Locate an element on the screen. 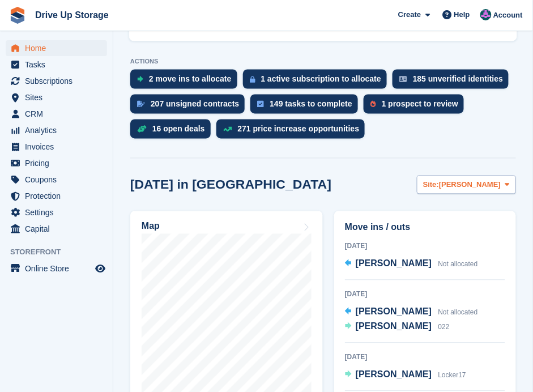 The image size is (533, 392). span: CRM is located at coordinates (59, 114).